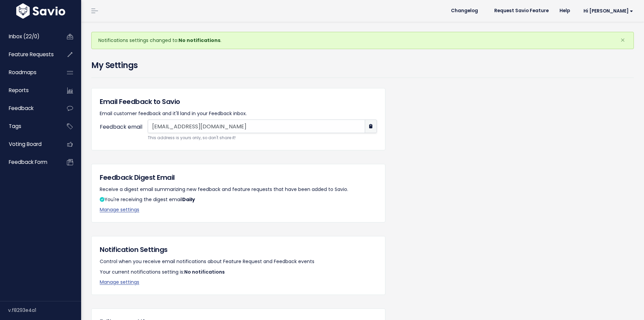  What do you see at coordinates (200, 40) in the screenshot?
I see `strong: No notifications` at bounding box center [200, 40].